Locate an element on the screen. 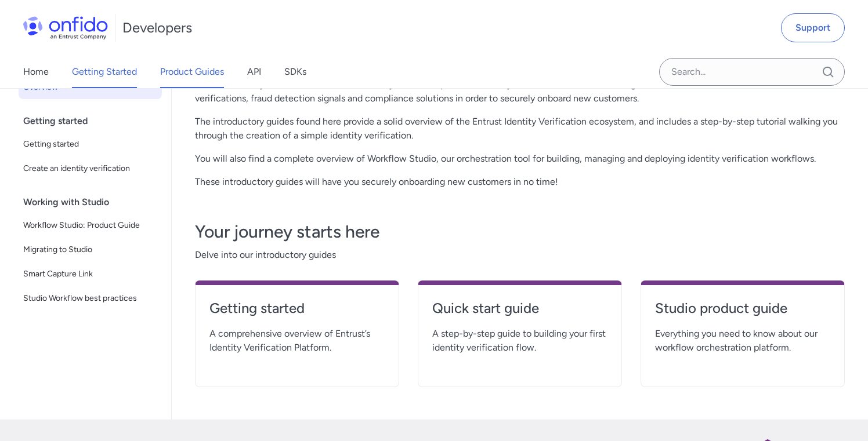  span: Create an identity verification is located at coordinates (90, 169).